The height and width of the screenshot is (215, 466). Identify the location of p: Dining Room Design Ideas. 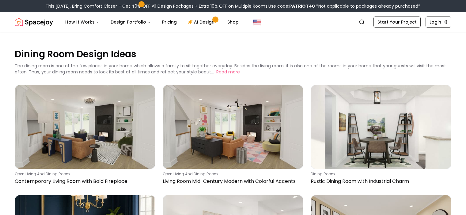
(233, 54).